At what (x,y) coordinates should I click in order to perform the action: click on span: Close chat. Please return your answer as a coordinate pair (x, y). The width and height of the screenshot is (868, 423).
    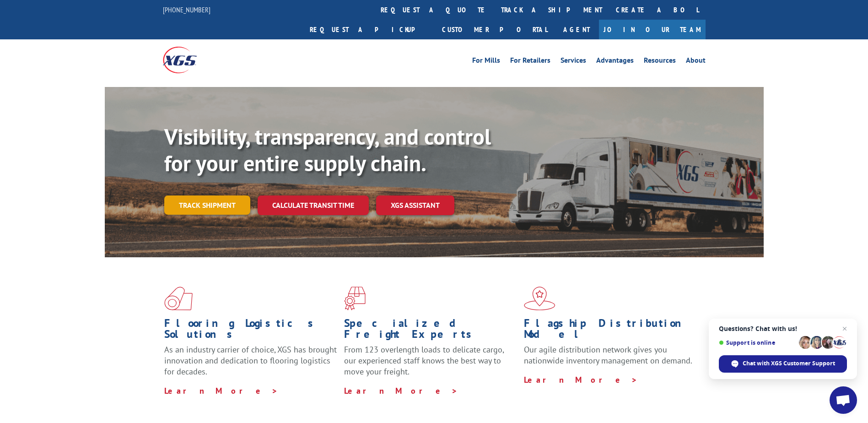
    Looking at the image, I should click on (845, 329).